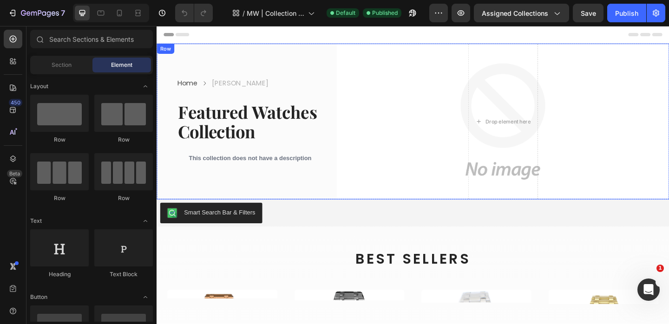  Describe the element at coordinates (92, 39) in the screenshot. I see `input: Search Sections & Elements` at that location.